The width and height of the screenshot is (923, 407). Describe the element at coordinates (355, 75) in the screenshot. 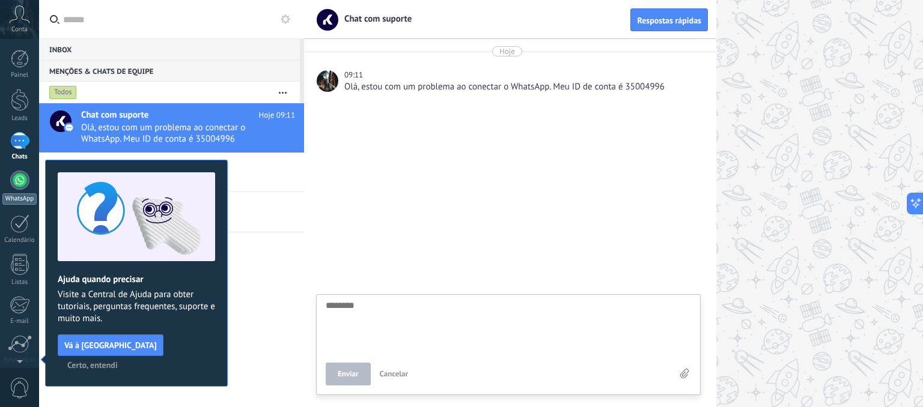

I see `div: 09:11` at that location.